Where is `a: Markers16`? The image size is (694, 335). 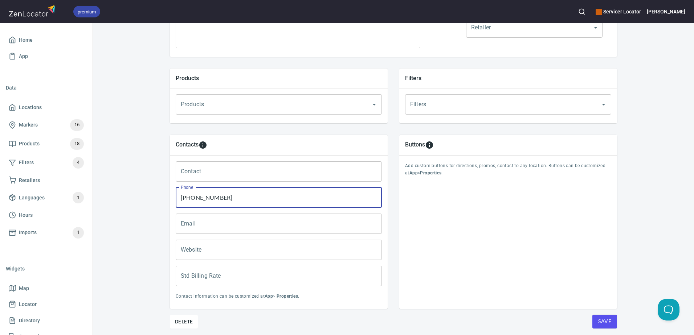 a: Markers16 is located at coordinates (46, 125).